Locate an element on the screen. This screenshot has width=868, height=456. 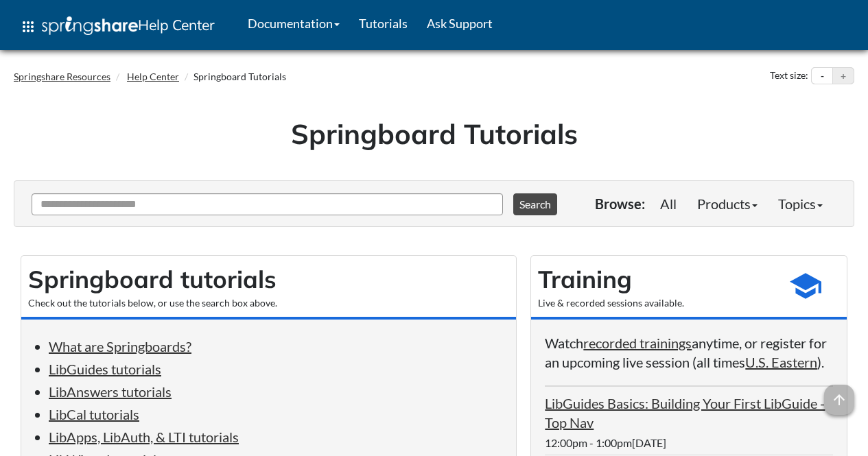
div: Live & recorded sessions available. is located at coordinates (655, 304).